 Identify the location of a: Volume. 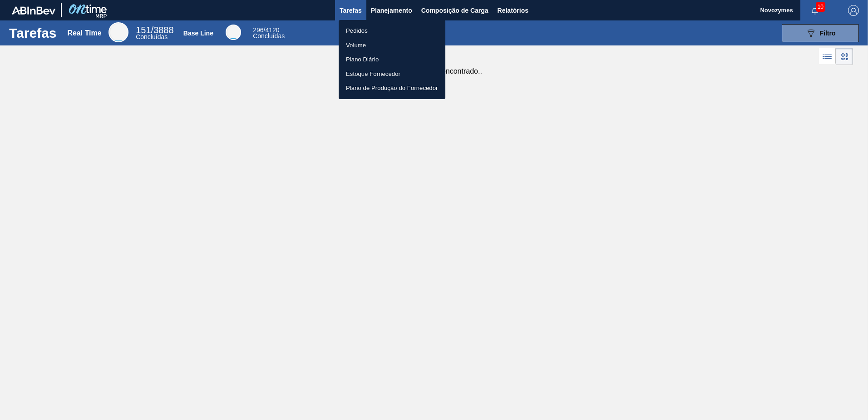
(392, 45).